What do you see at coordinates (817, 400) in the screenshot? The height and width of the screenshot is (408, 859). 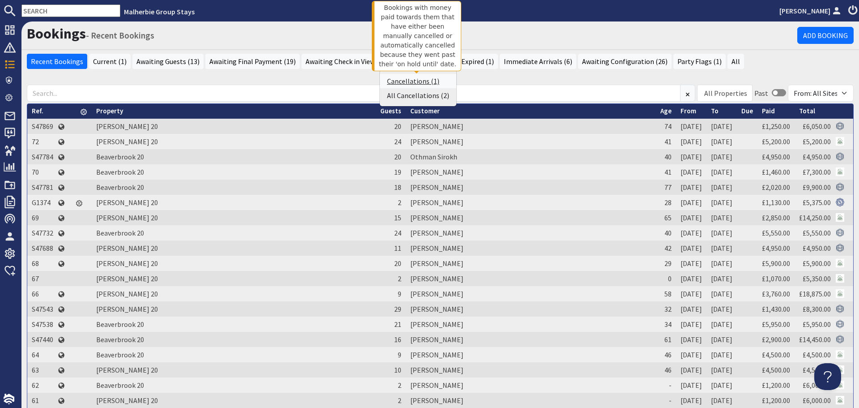 I see `a: £6,000.00` at bounding box center [817, 400].